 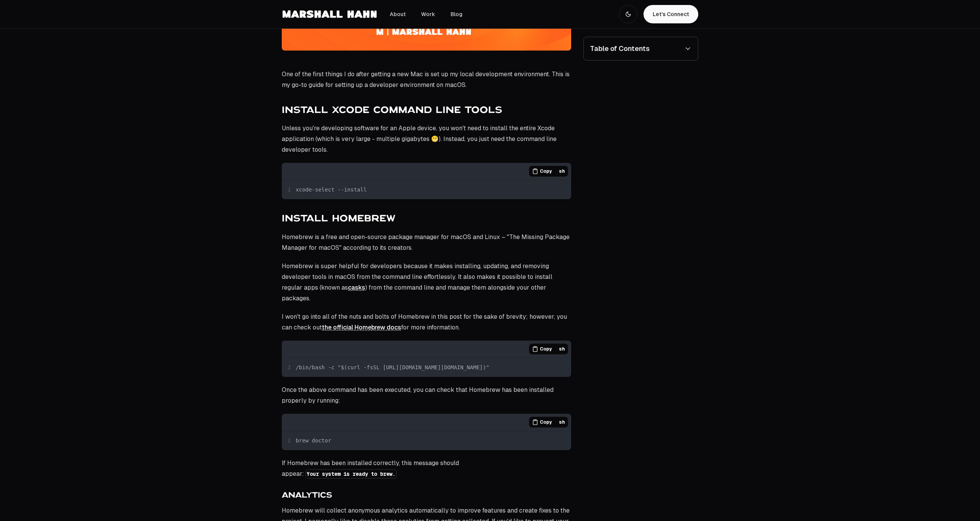 What do you see at coordinates (313, 441) in the screenshot?
I see `span: brew doctor` at bounding box center [313, 441].